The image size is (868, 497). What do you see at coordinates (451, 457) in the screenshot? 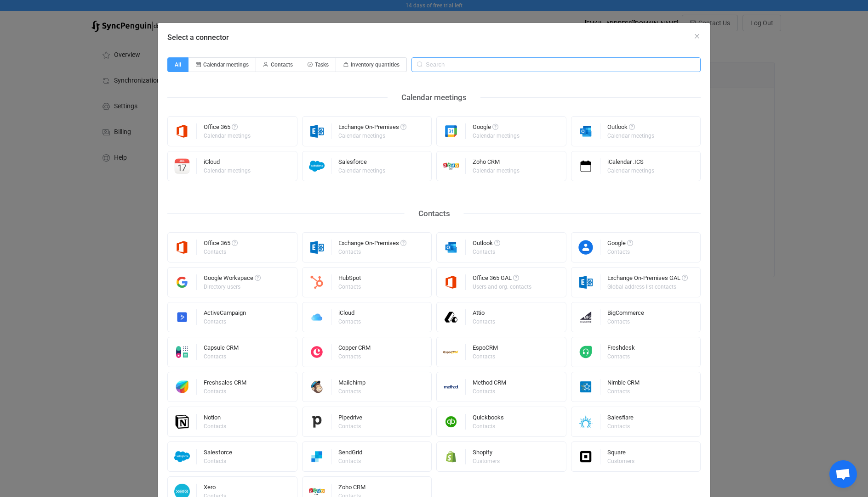
I see `img: shopify.png` at bounding box center [451, 457].